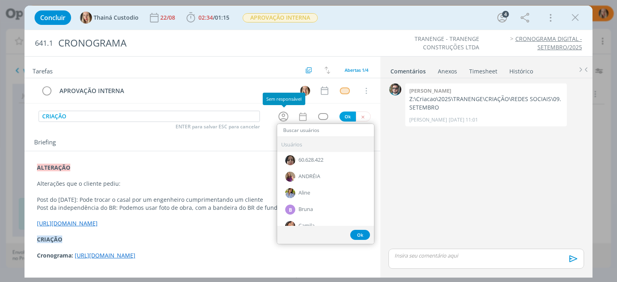 The height and width of the screenshot is (282, 617). What do you see at coordinates (290, 160) in the screenshot?
I see `img: 6` at bounding box center [290, 160].